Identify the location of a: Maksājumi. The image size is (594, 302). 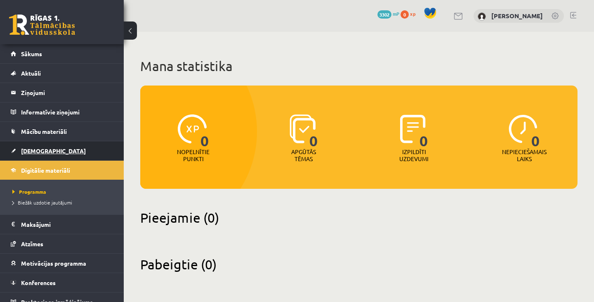
(62, 224).